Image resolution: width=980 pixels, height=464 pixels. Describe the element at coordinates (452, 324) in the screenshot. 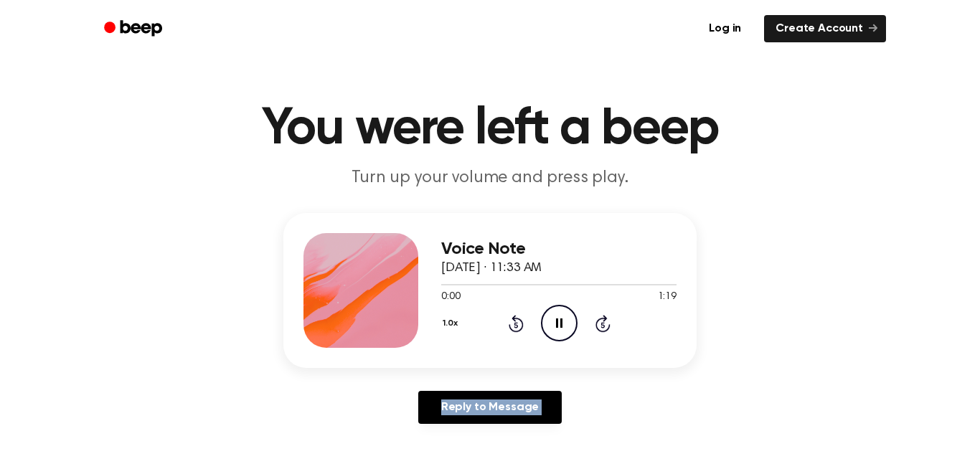

I see `button: 1.0x` at that location.